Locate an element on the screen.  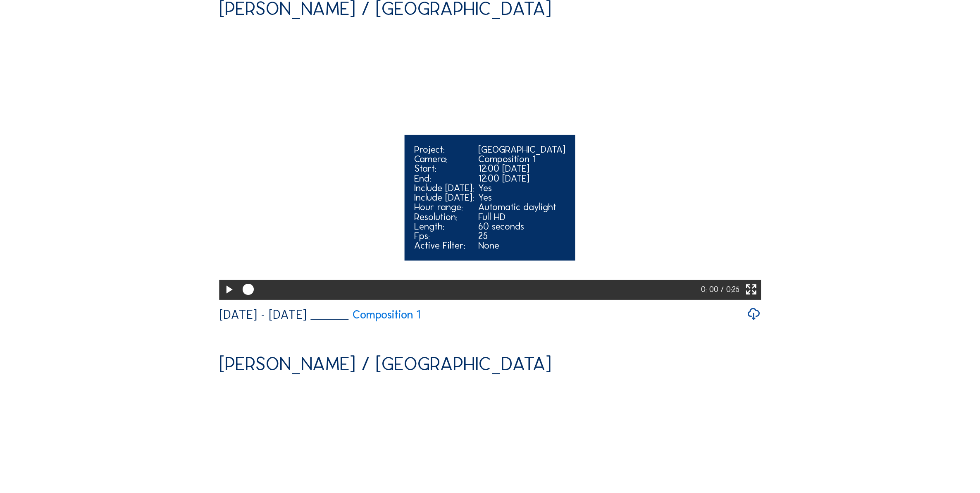
div: 25 is located at coordinates (521, 236).